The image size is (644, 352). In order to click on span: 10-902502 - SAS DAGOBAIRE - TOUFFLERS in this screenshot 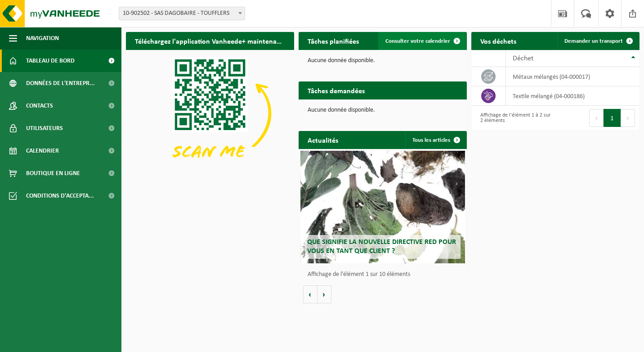, I will do `click(182, 14)`.